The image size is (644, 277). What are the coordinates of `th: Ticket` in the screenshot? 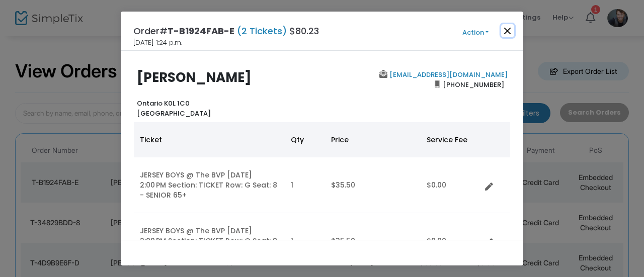 It's located at (209, 140).